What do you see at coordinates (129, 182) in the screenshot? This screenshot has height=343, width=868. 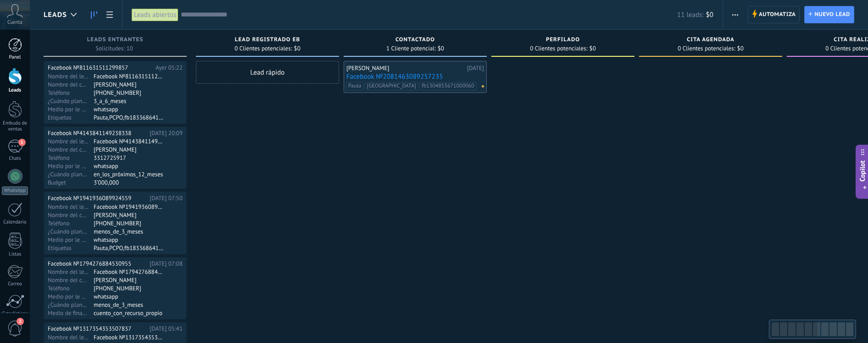 I see `div: 3’000,000` at bounding box center [129, 182].